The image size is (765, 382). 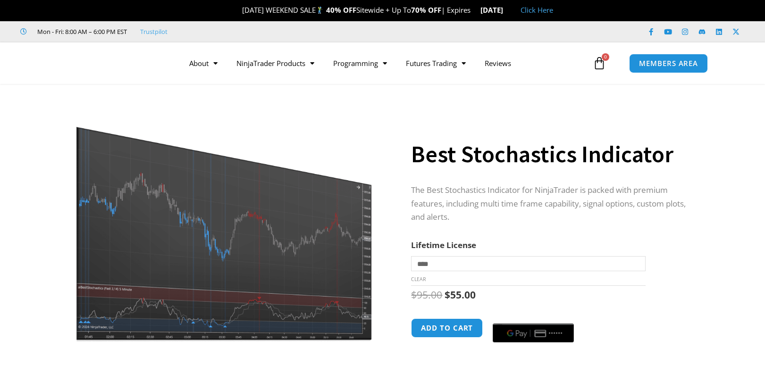 I want to click on span: The Best Stochastics Indicator for NinjaTrader is packed with premium features, including multi t..., so click(x=548, y=203).